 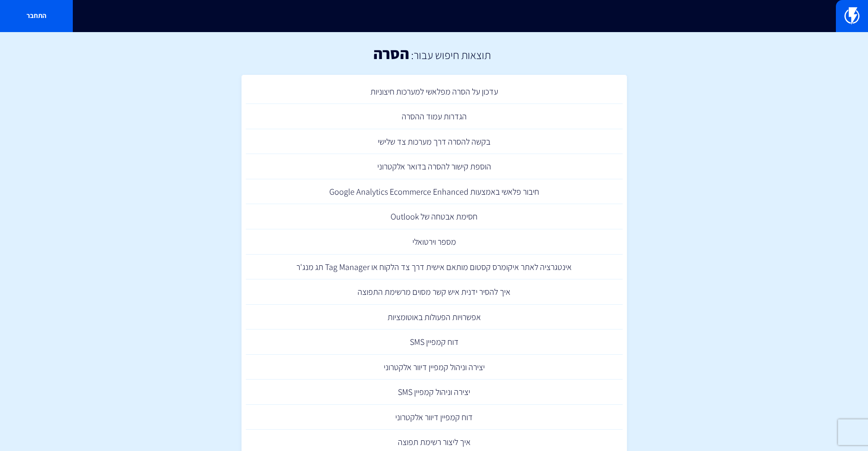 What do you see at coordinates (434, 242) in the screenshot?
I see `a: מספר וירטואלי` at bounding box center [434, 242].